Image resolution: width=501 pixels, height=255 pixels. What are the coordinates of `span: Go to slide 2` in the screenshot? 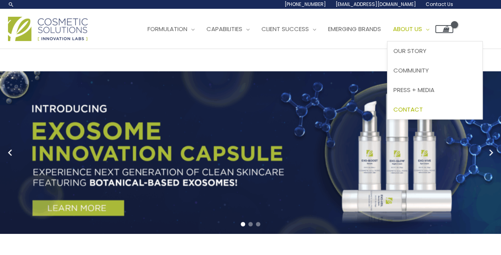 It's located at (250, 224).